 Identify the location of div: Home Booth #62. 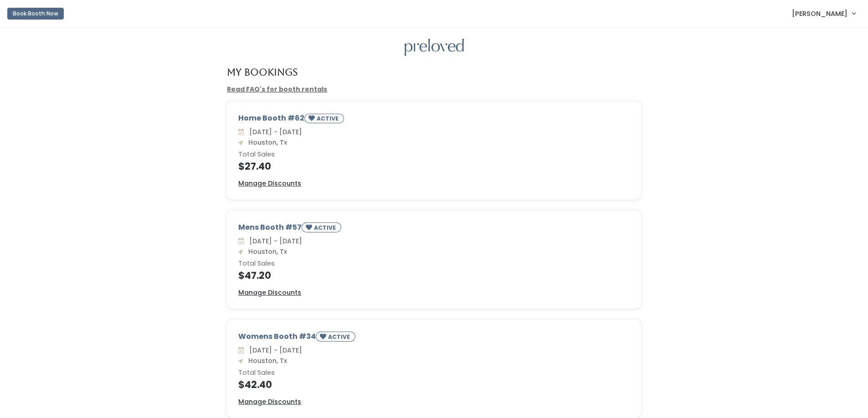
(434, 120).